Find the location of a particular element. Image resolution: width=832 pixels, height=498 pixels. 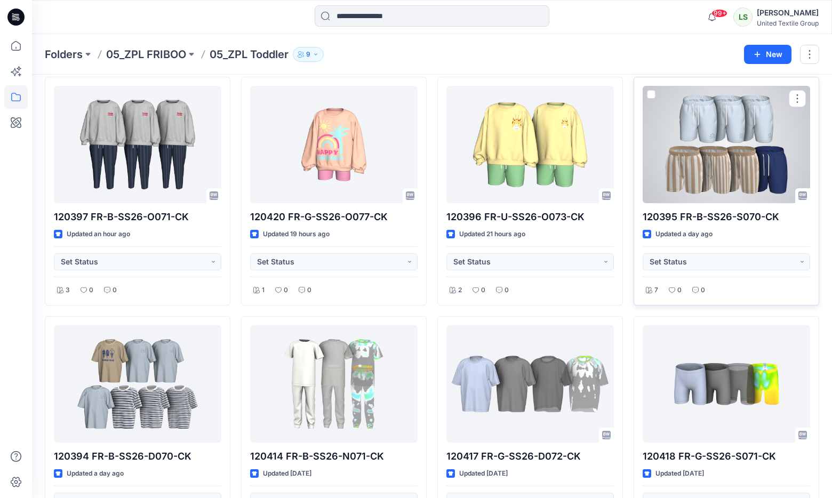

p: 120418 FR-G-SS26-S071-CK is located at coordinates (727, 457).